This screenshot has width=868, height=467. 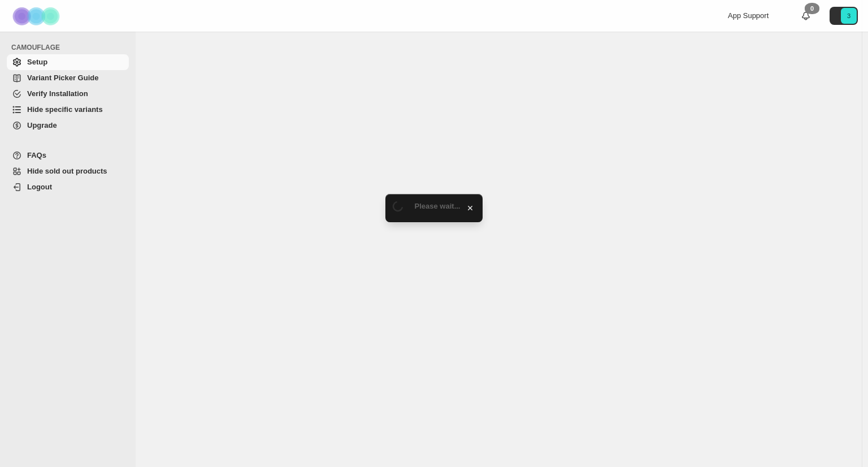 I want to click on span: Please wait..., so click(x=438, y=206).